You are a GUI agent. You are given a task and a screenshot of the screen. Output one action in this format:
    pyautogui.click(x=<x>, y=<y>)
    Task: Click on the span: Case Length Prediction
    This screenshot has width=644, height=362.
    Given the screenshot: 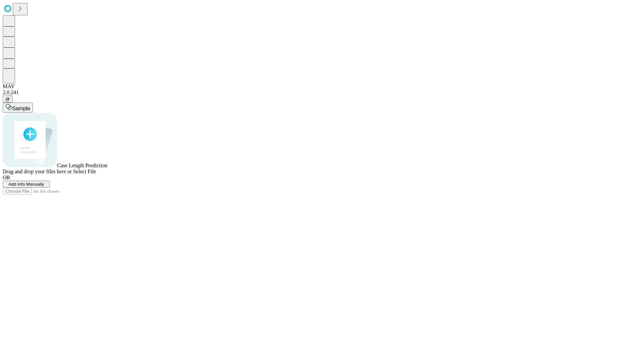 What is the action you would take?
    pyautogui.click(x=82, y=165)
    